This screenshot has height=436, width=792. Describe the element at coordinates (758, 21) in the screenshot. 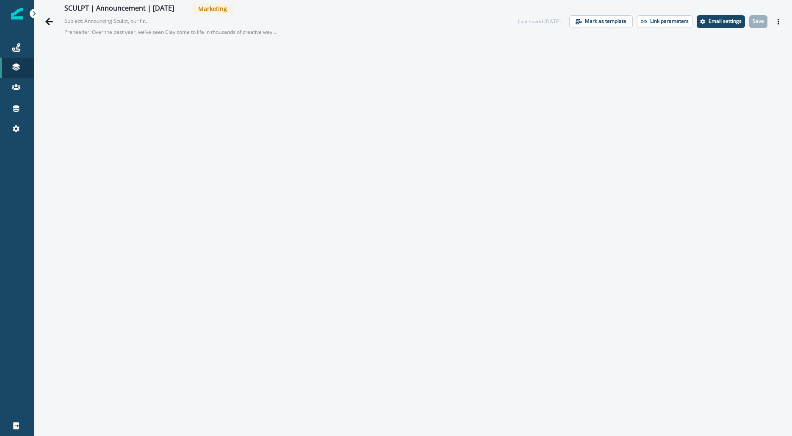

I see `p: Save` at that location.